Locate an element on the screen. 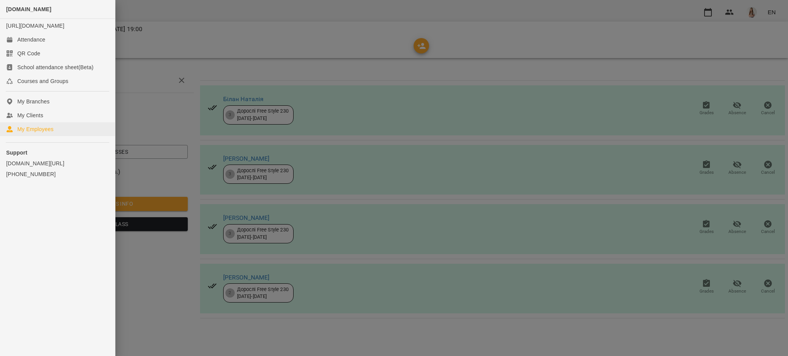  div: My Clients is located at coordinates (30, 115).